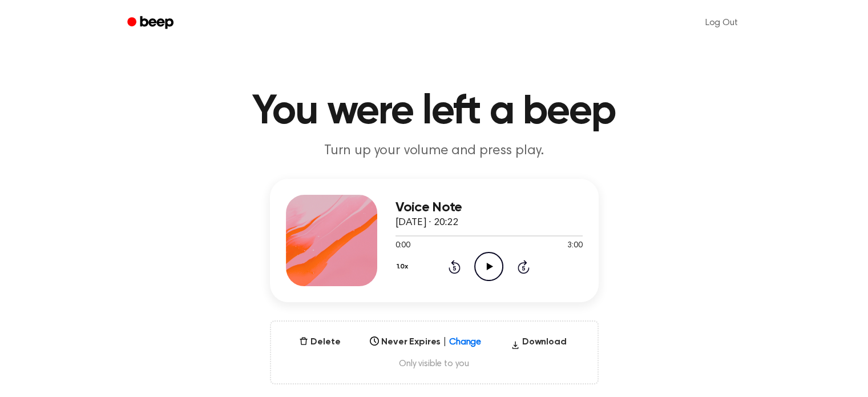 The width and height of the screenshot is (868, 397). Describe the element at coordinates (403, 267) in the screenshot. I see `button: 1.0x` at that location.